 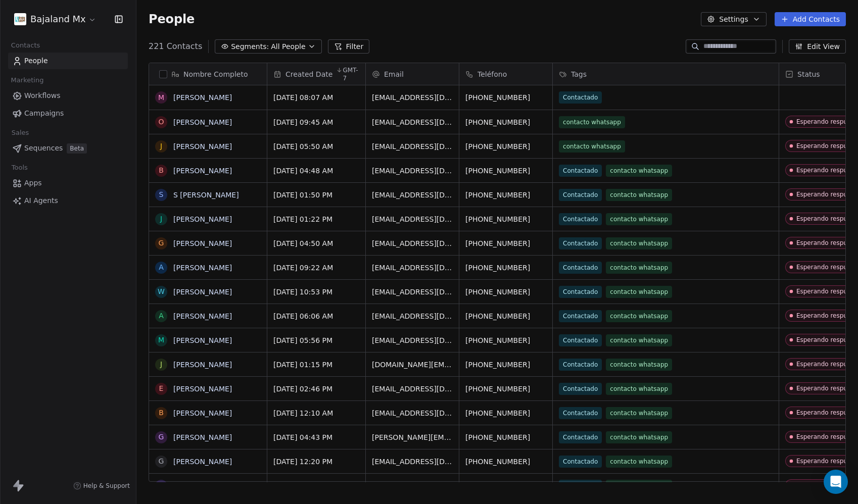 What do you see at coordinates (309, 74) in the screenshot?
I see `span: Created Date` at bounding box center [309, 74].